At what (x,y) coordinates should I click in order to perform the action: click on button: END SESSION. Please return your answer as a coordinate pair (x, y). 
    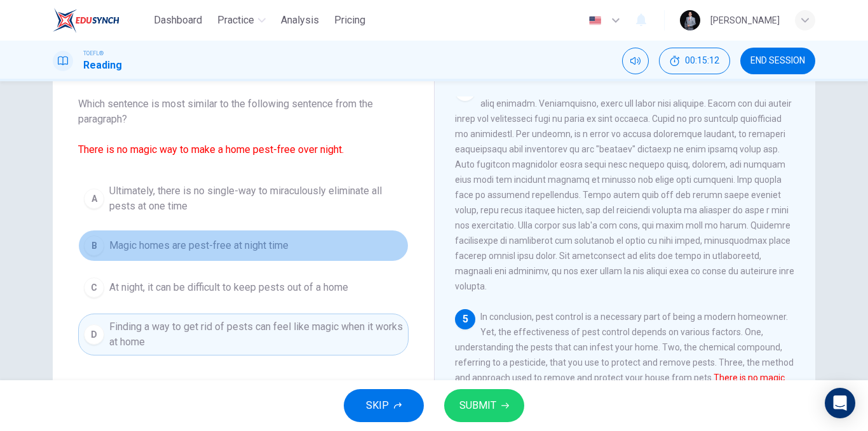
    Looking at the image, I should click on (778, 61).